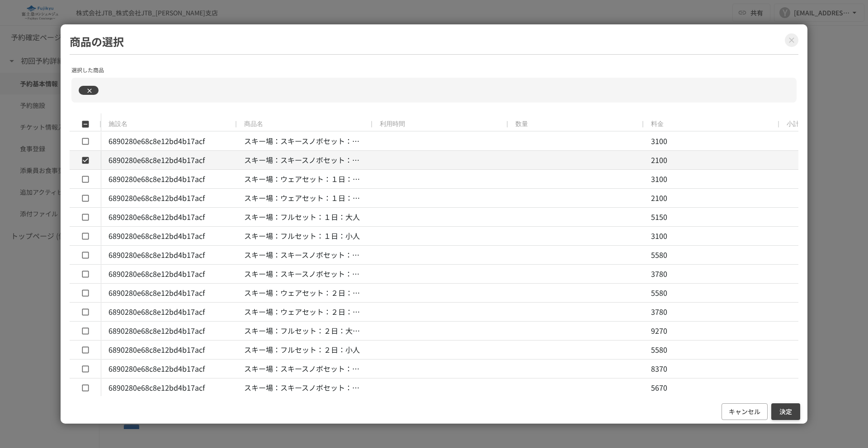 This screenshot has height=448, width=868. I want to click on p: スキー場：スキースノボセット：２日：大人・シニア, so click(305, 255).